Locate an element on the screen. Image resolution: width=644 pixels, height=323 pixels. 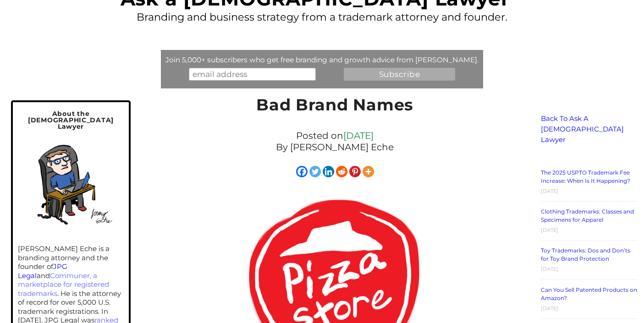
div: Posted on is located at coordinates (334, 142).